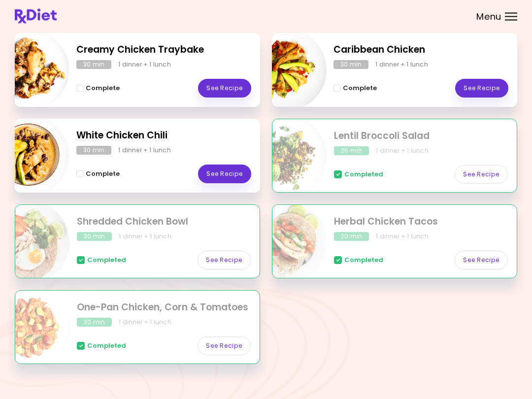 This screenshot has width=532, height=399. What do you see at coordinates (355, 88) in the screenshot?
I see `button: Complete - Caribbean Chicken` at bounding box center [355, 88].